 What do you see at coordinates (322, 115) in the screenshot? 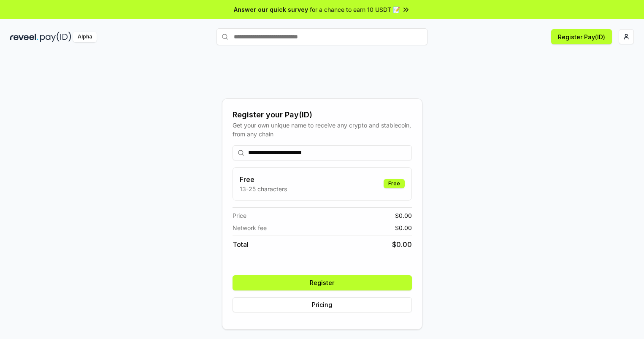
I see `div: Register your Pay(ID)` at bounding box center [322, 115].